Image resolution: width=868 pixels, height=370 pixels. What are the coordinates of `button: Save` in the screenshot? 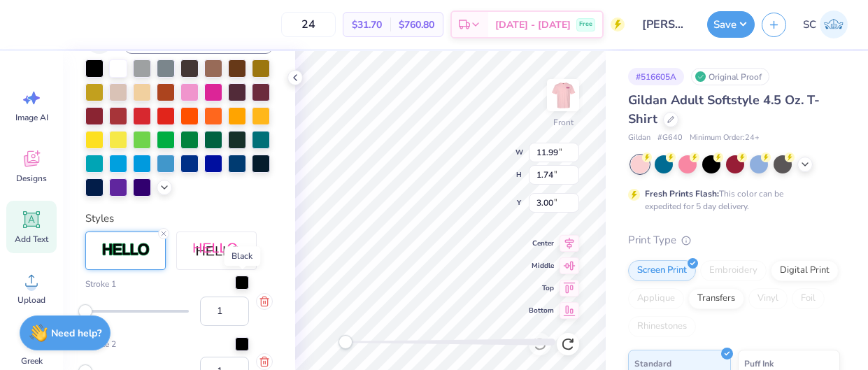 It's located at (731, 25).